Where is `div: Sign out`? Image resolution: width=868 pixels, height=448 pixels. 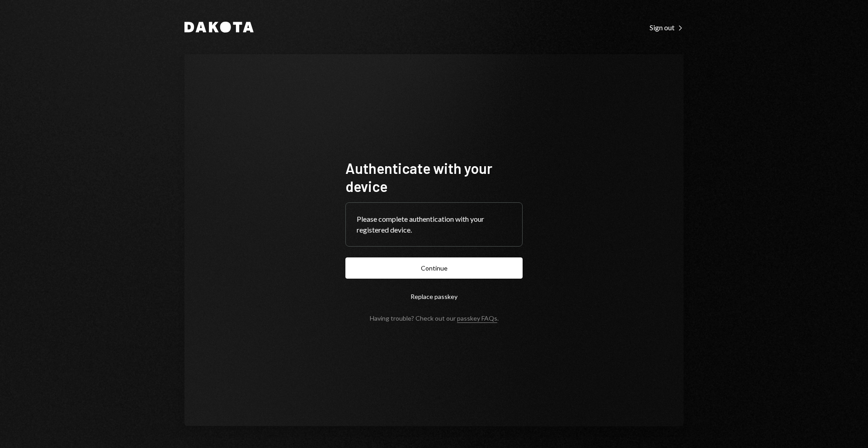
div: Sign out is located at coordinates (667, 28).